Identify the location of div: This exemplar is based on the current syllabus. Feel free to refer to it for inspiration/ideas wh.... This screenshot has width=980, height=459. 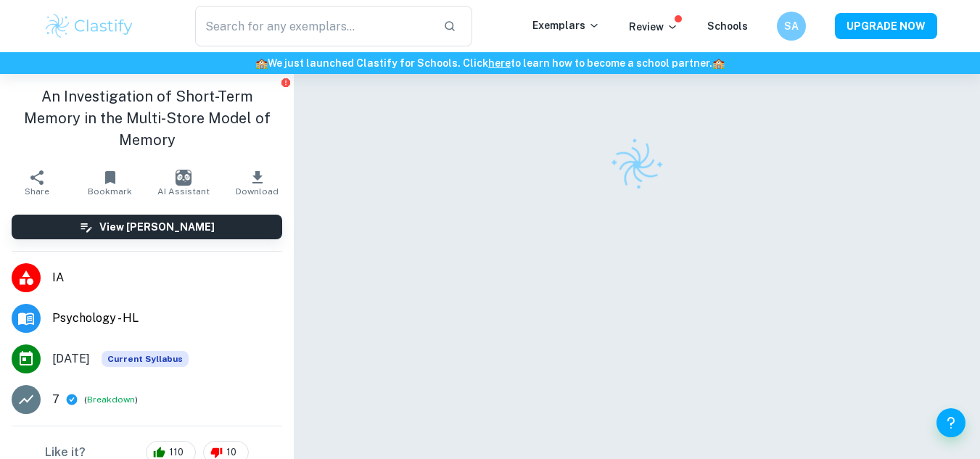
(145, 359).